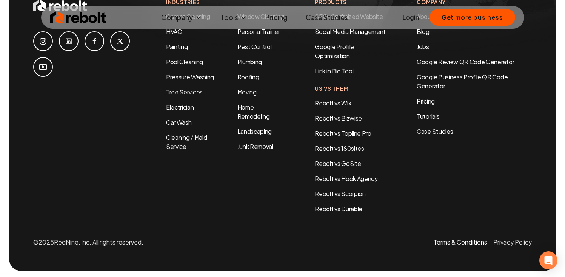 This screenshot has height=277, width=565. I want to click on img: Rebolt Logo, so click(79, 17).